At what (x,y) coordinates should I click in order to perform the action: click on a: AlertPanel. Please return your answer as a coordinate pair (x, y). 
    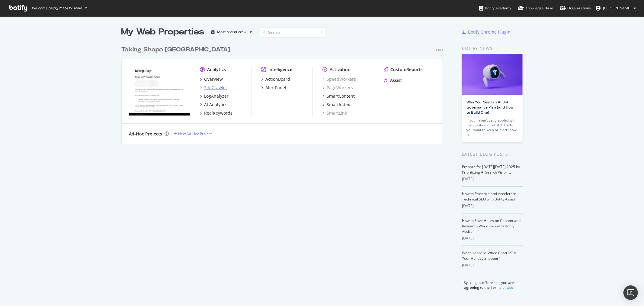
    Looking at the image, I should click on (274, 88).